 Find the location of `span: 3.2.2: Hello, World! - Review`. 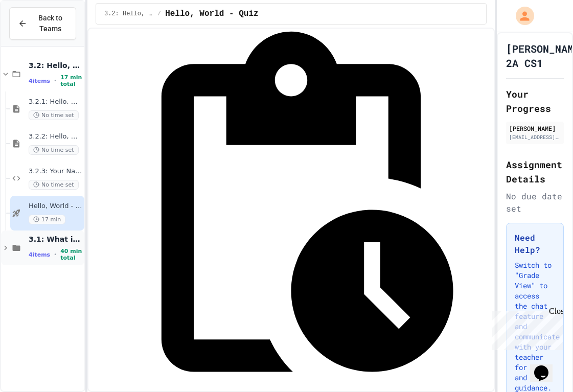

span: 3.2.2: Hello, World! - Review is located at coordinates (55, 136).